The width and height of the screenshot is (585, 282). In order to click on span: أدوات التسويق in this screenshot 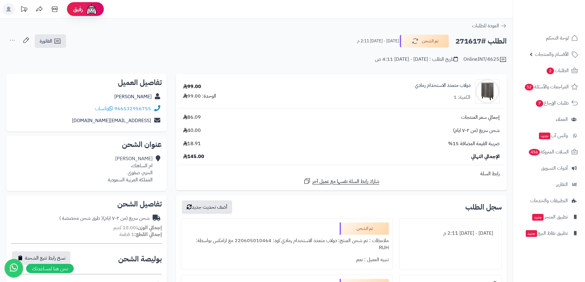, I will do `click(554, 168)`.